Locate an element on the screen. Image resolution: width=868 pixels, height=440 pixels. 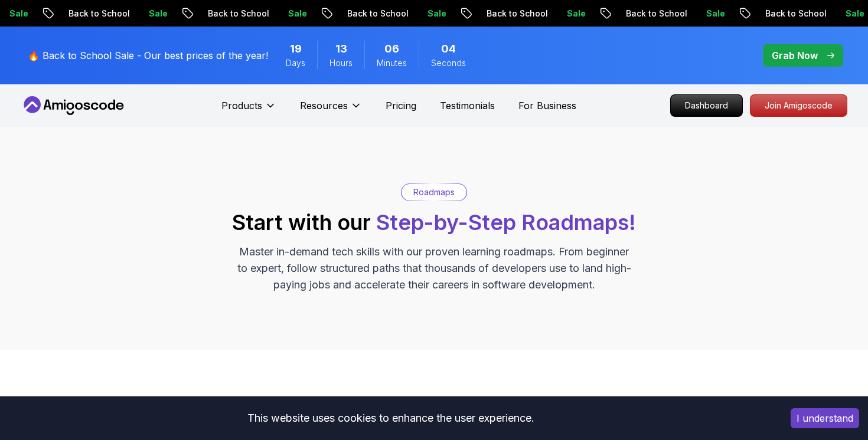
p: Roadmaps is located at coordinates (434, 192).